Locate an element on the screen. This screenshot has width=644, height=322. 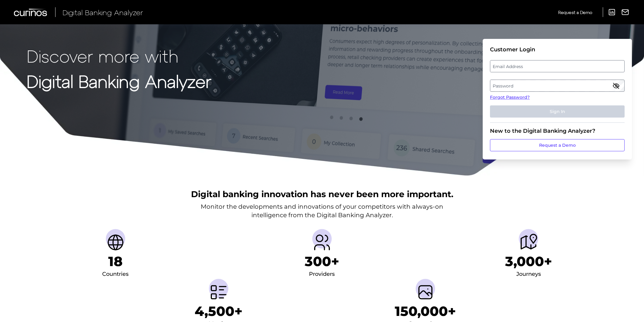
img: Screenshots is located at coordinates (426, 293).